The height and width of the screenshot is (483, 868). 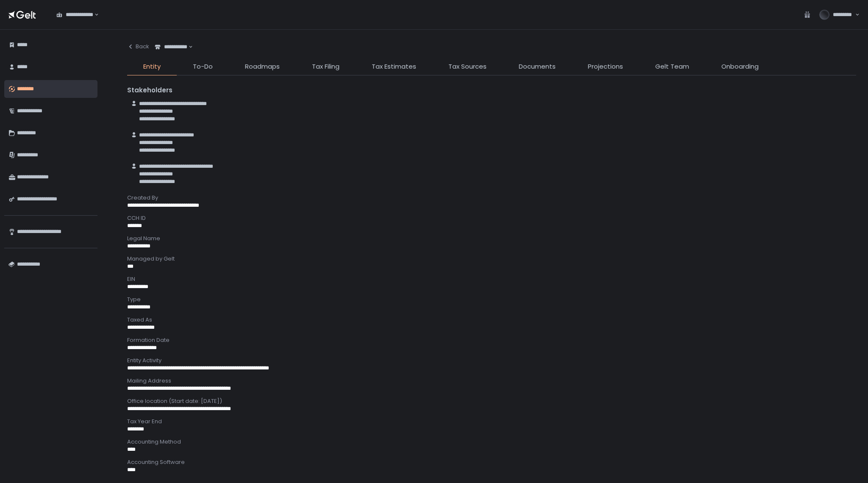 I want to click on span: Documents, so click(x=537, y=67).